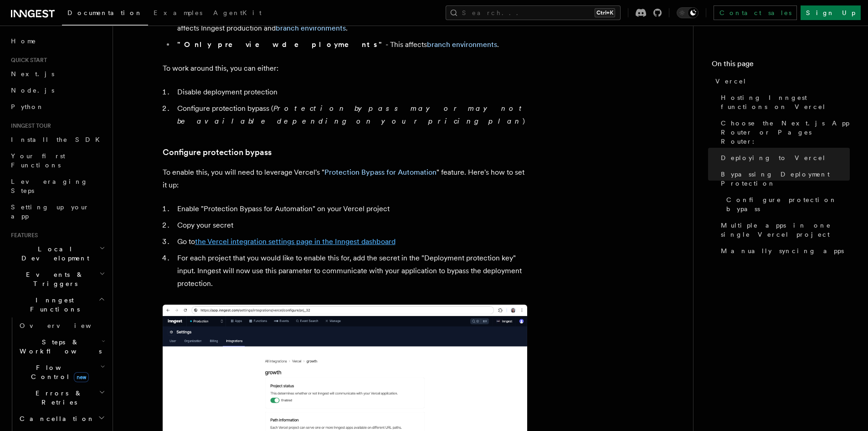  I want to click on button: Local Development, so click(57, 253).